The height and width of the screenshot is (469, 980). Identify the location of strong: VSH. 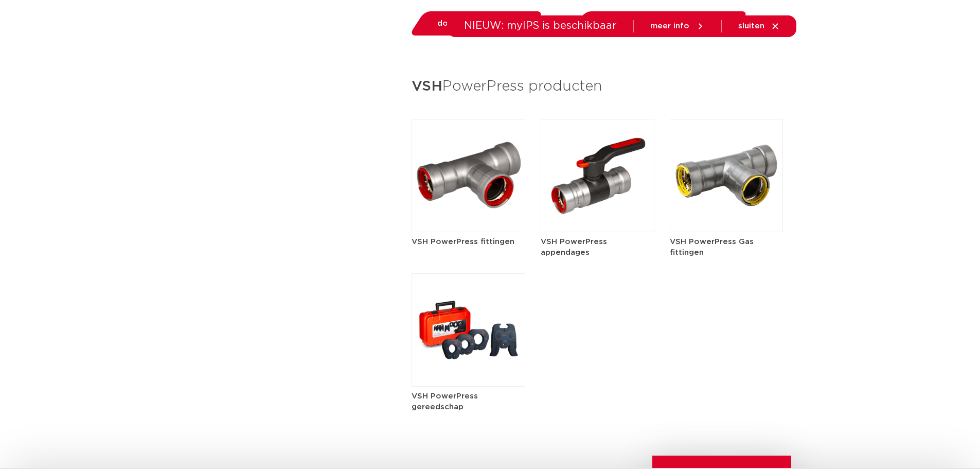
(427, 86).